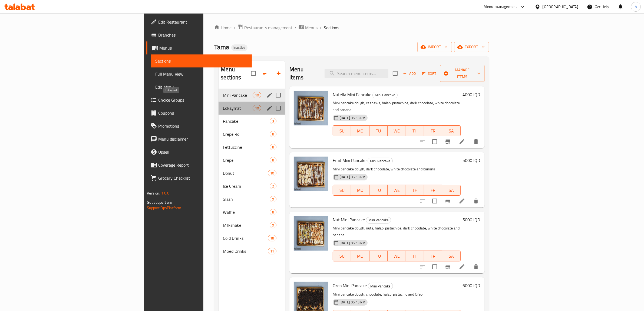 Image resolution: width=644 pixels, height=311 pixels. I want to click on a: Coupons, so click(199, 113).